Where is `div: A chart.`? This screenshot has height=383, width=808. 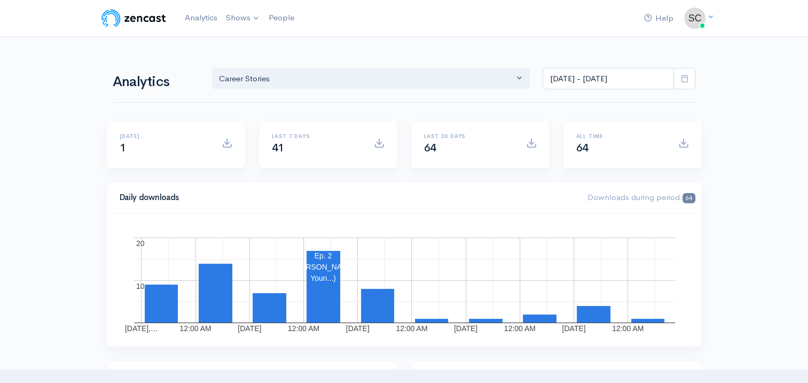
div: A chart. is located at coordinates (404, 280).